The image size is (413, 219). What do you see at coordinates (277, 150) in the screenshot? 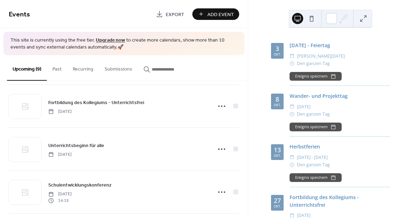
I see `div: 13` at bounding box center [277, 150].